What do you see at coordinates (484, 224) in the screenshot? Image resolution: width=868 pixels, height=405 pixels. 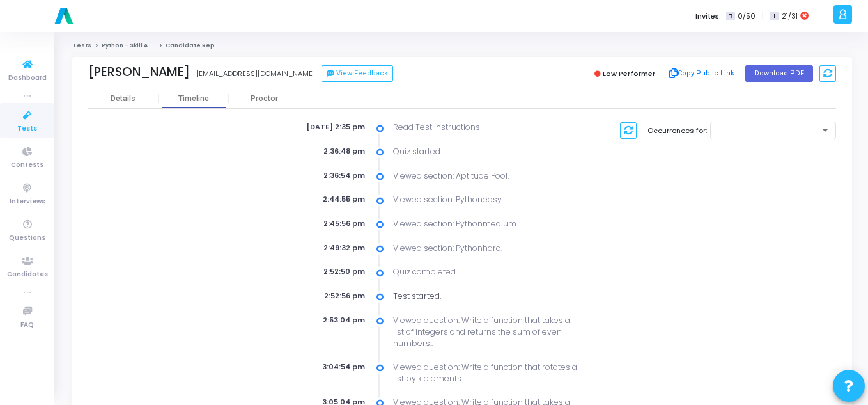 I see `div: Viewed section: Pythonmedium.` at bounding box center [484, 224].